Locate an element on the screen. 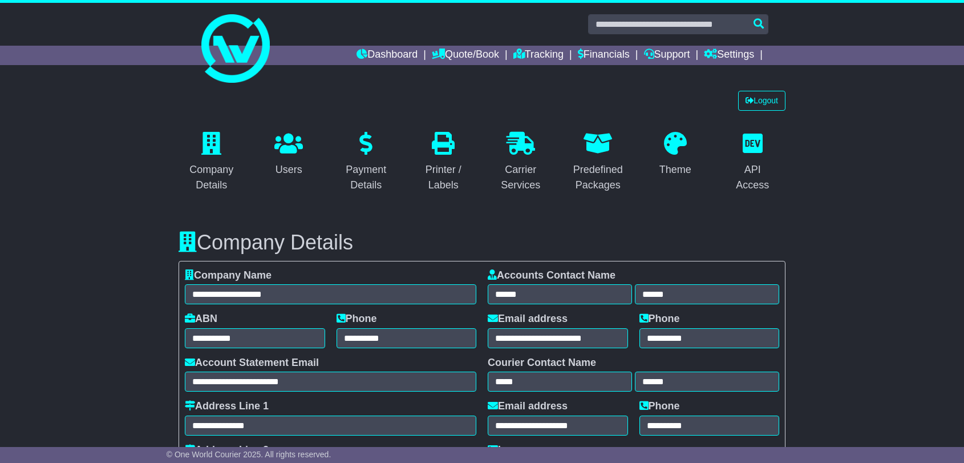  label: Account Statement Email is located at coordinates (252, 363).